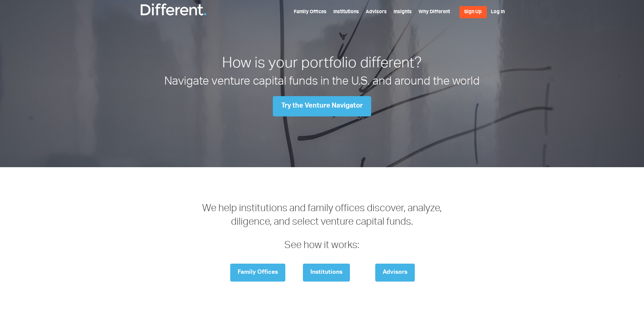 This screenshot has height=311, width=644. I want to click on a: Log In, so click(497, 13).